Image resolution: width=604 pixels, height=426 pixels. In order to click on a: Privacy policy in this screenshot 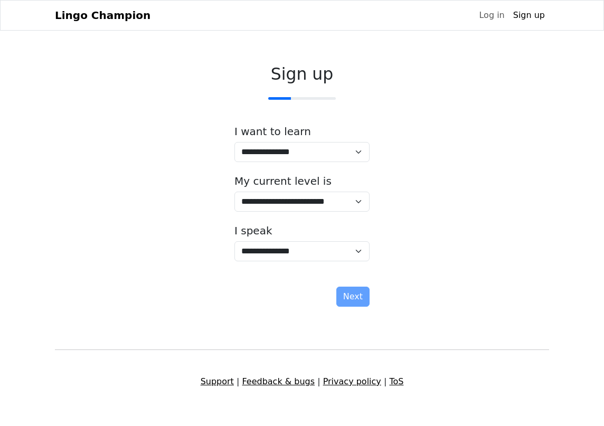, I will do `click(352, 381)`.